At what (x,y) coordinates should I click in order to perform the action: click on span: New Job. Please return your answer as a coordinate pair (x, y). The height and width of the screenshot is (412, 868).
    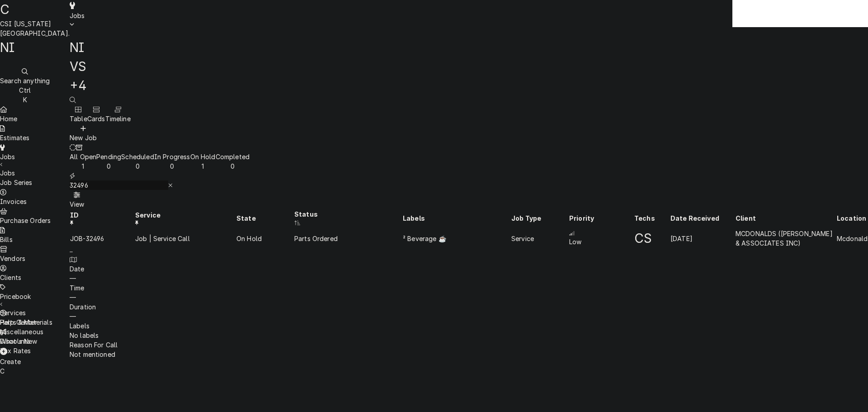
    Looking at the image, I should click on (83, 138).